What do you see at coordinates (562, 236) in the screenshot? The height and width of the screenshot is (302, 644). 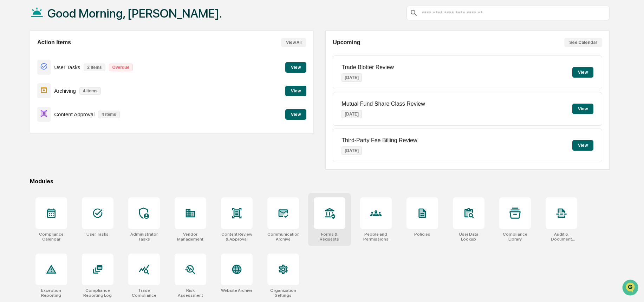 I see `div: Audit & Document Logs` at bounding box center [562, 236].